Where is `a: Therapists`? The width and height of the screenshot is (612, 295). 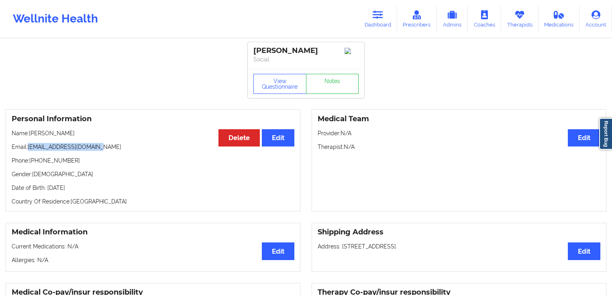
a: Therapists is located at coordinates (520, 19).